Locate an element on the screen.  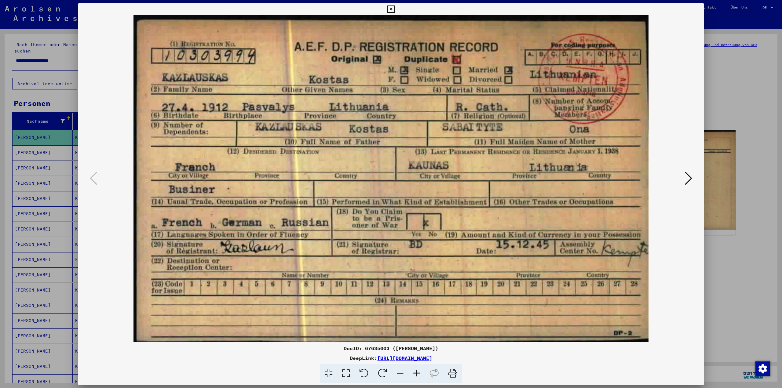
img: 001.jpg is located at coordinates (391, 179).